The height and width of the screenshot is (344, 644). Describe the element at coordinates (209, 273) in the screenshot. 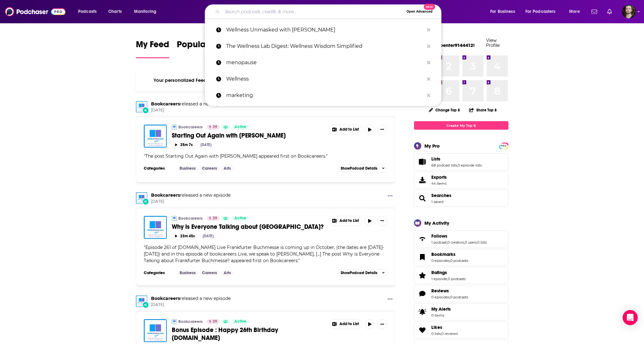

I see `a: Careers` at that location.